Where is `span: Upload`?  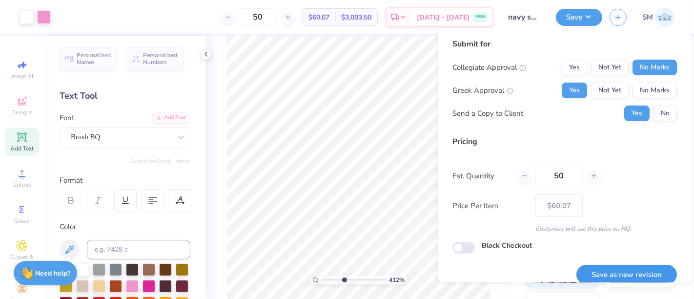 span: Upload is located at coordinates (22, 185).